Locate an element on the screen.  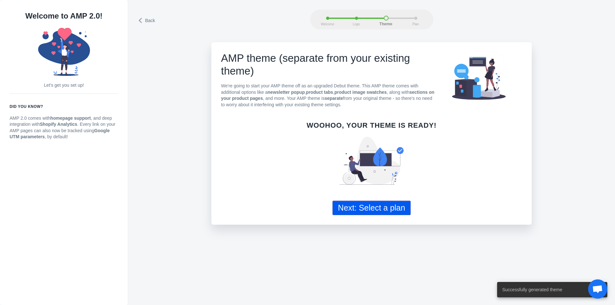
p: We're going to start your AMP theme off as an upgraded Debut theme. This AMP theme comes with add... is located at coordinates (328, 95).